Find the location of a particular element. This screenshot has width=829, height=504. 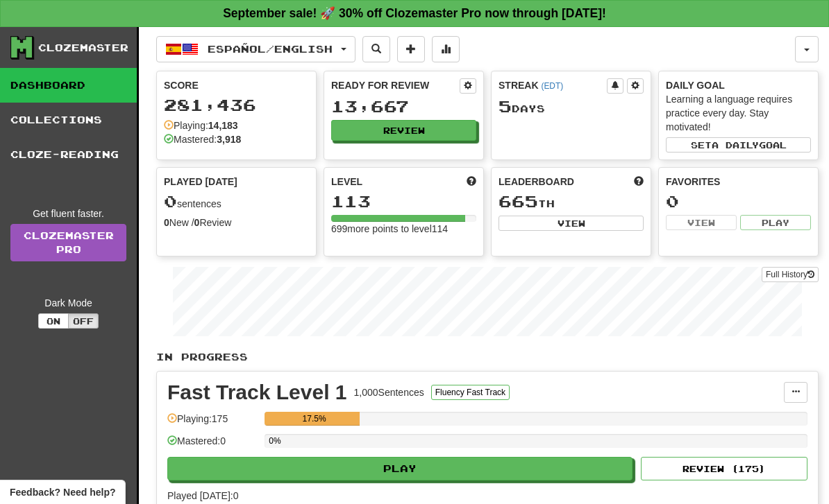

span: 665 is located at coordinates (518, 201).